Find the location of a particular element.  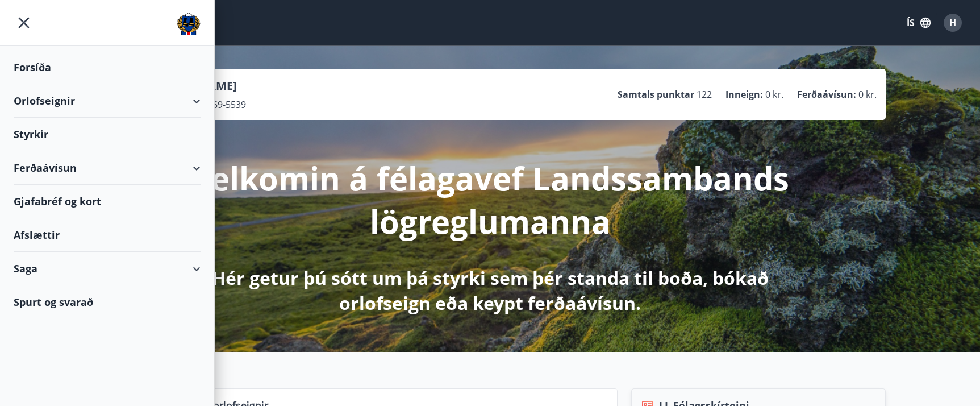

div: Forsíða is located at coordinates (107, 67).